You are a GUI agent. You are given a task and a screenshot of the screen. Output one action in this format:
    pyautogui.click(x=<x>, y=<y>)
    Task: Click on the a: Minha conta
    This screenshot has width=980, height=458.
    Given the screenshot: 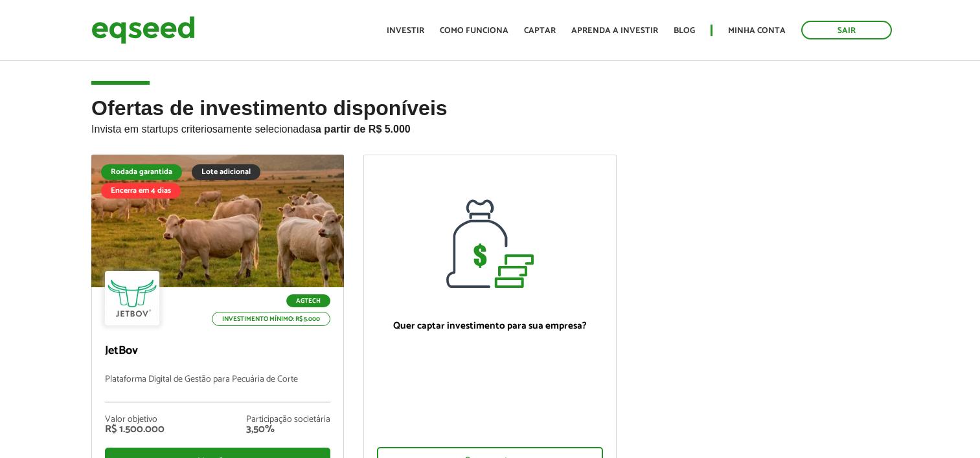 What is the action you would take?
    pyautogui.click(x=757, y=30)
    